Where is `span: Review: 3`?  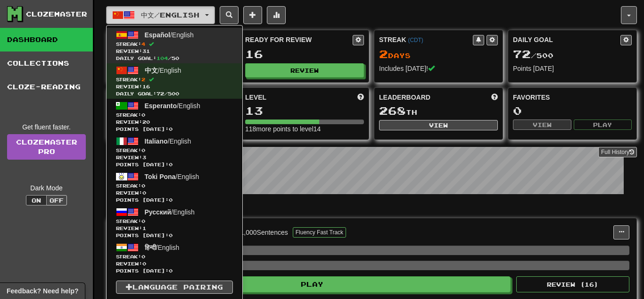 span: Review: 3 is located at coordinates (174, 157).